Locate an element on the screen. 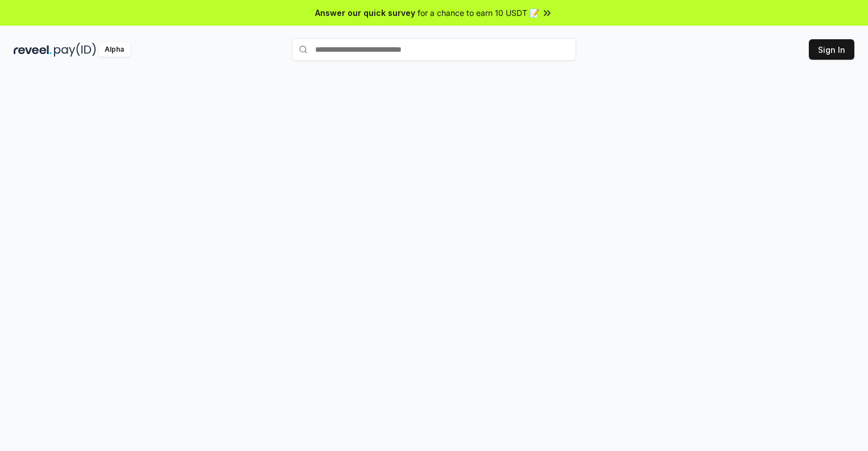 The width and height of the screenshot is (868, 451). div: Alpha is located at coordinates (114, 50).